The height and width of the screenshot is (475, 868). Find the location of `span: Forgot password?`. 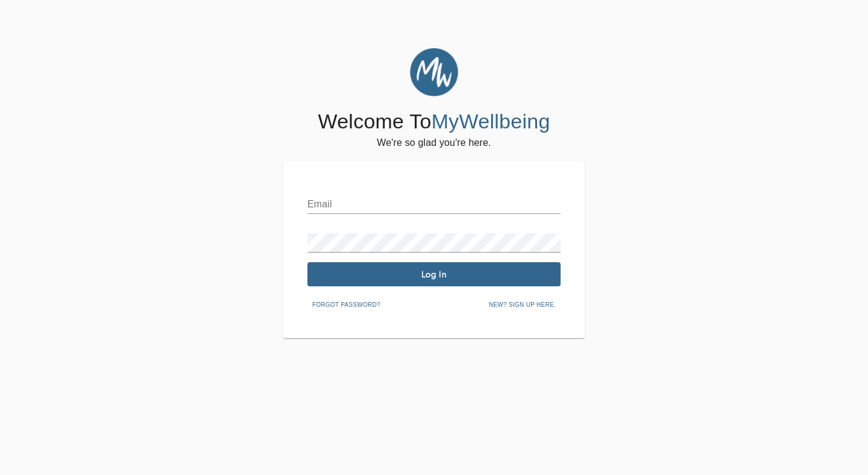

span: Forgot password? is located at coordinates (346, 305).